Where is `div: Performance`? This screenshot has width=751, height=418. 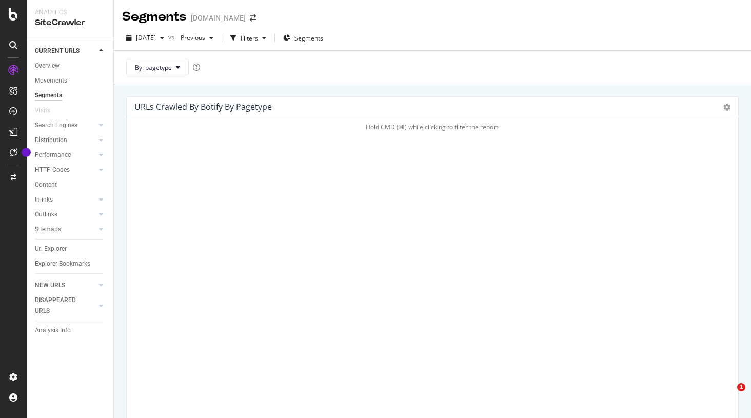
div: Performance is located at coordinates (53, 155).